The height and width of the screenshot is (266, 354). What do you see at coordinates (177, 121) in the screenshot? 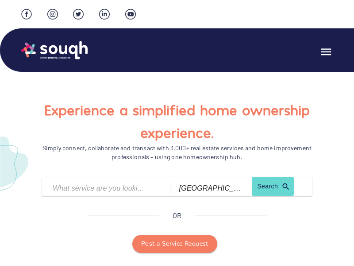
I see `h1: Experience a simplified home ownership experience.` at bounding box center [177, 121].